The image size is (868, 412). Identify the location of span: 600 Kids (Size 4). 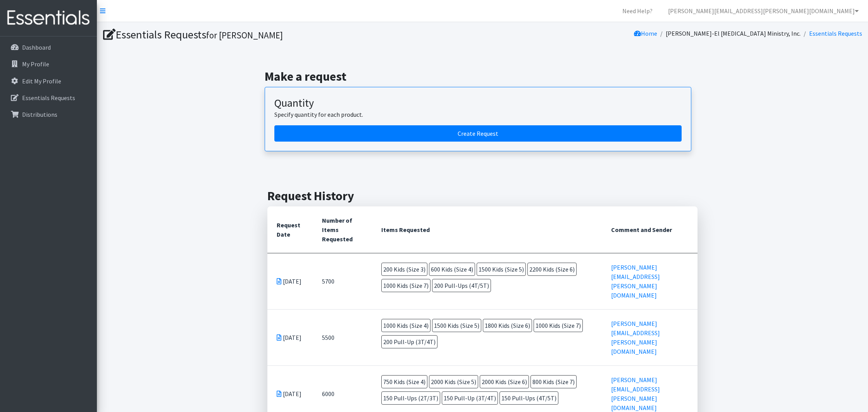
(452, 269).